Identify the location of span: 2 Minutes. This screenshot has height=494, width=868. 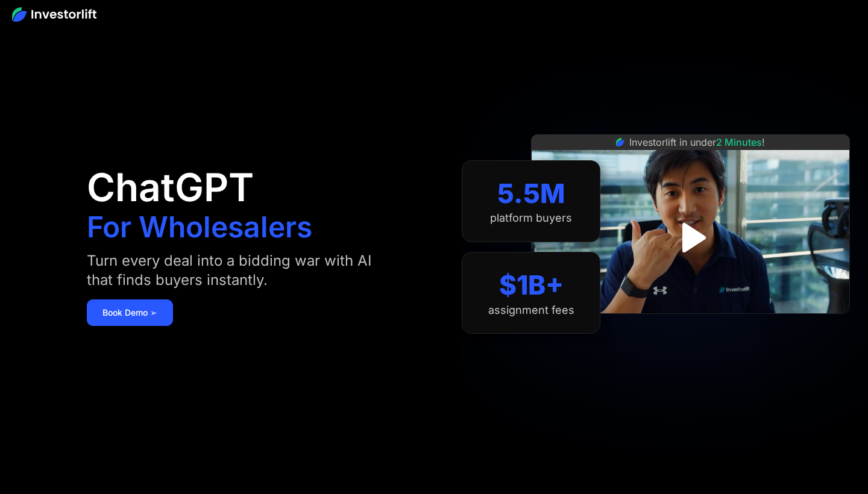
(739, 142).